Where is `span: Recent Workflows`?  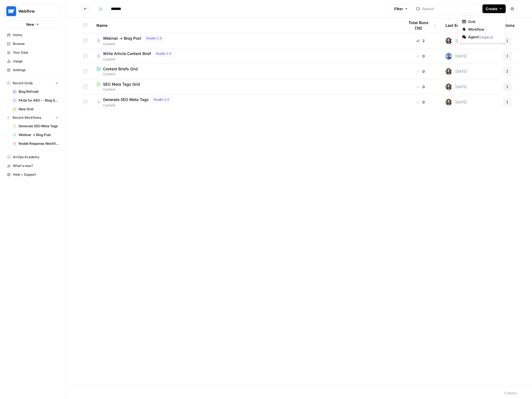 span: Recent Workflows is located at coordinates (27, 118).